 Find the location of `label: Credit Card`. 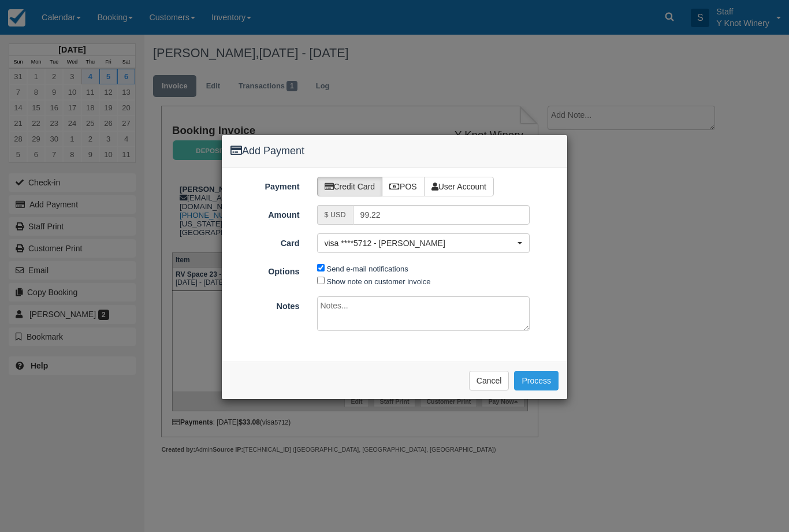

label: Credit Card is located at coordinates (350, 186).